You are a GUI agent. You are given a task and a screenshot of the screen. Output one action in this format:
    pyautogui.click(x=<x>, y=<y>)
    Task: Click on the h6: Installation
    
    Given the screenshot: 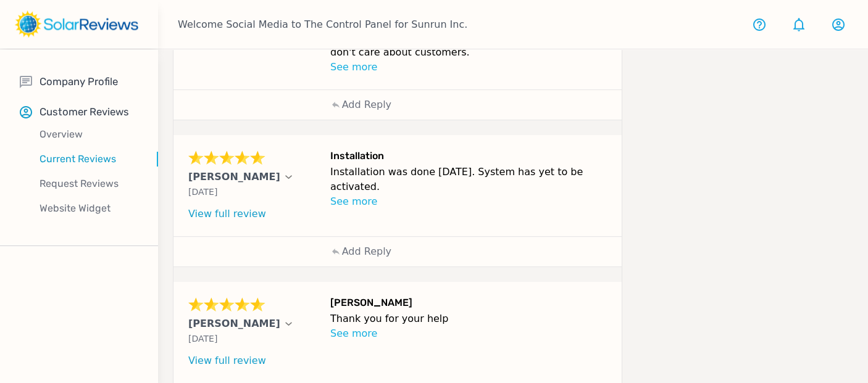 What is the action you would take?
    pyautogui.click(x=469, y=158)
    